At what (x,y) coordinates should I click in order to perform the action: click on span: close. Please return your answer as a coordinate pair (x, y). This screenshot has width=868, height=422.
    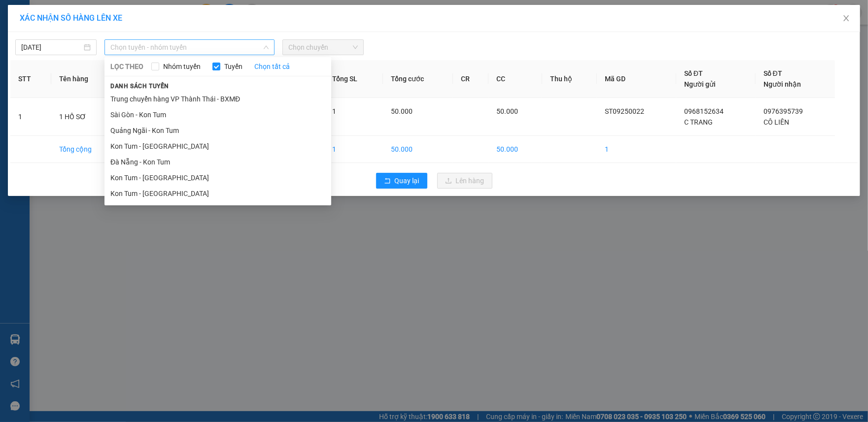
    Looking at the image, I should click on (846, 18).